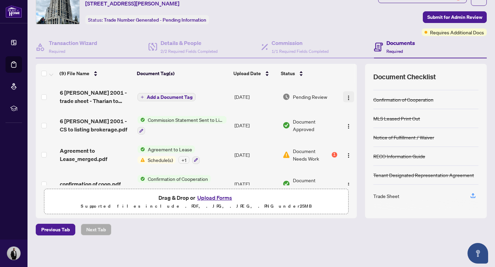 Image resolution: width=495 pixels, height=267 pixels. Describe the element at coordinates (174, 185) in the screenshot. I see `button: Status IconConfirmation of Cooperation` at that location.